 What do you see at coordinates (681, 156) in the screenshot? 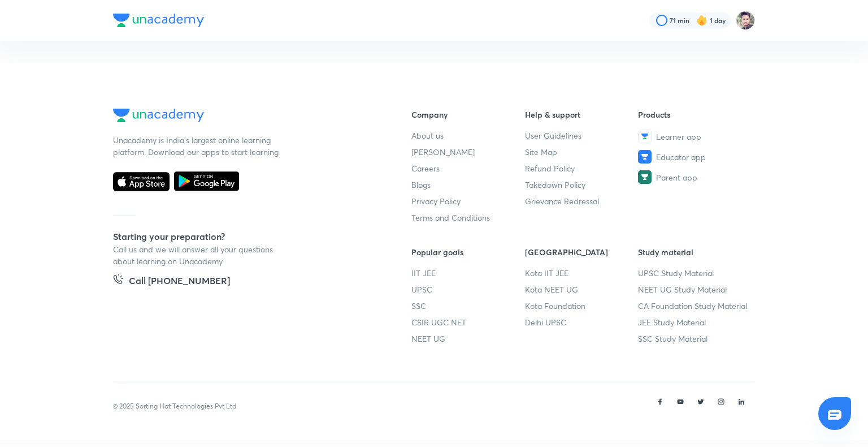
I see `span: Educator app` at bounding box center [681, 156].